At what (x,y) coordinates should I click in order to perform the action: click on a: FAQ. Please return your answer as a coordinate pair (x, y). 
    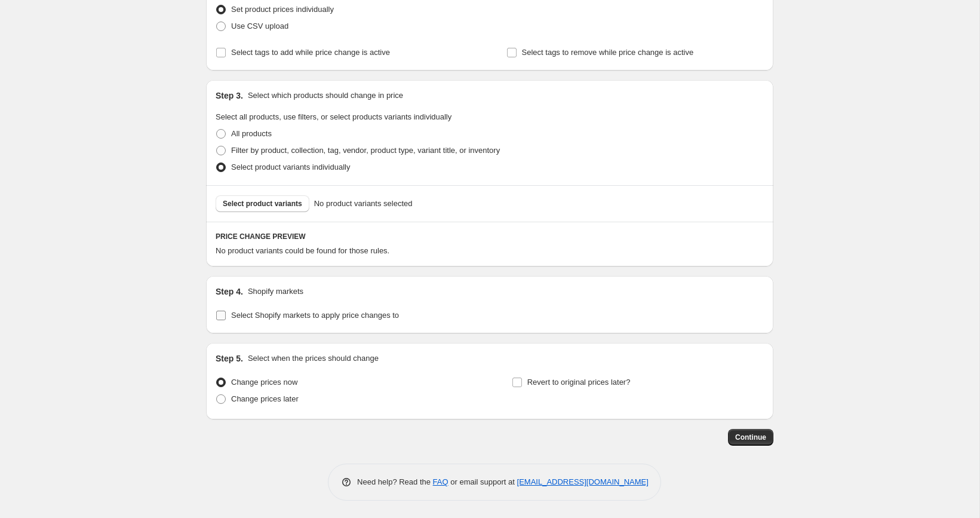
    Looking at the image, I should click on (441, 481).